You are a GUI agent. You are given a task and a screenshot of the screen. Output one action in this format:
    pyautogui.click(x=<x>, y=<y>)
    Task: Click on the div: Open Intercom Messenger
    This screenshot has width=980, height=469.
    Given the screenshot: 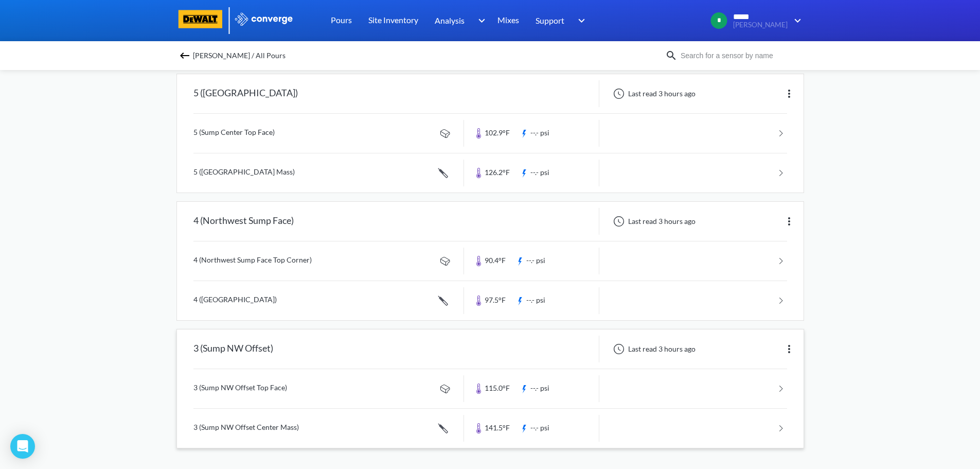 What is the action you would take?
    pyautogui.click(x=23, y=446)
    